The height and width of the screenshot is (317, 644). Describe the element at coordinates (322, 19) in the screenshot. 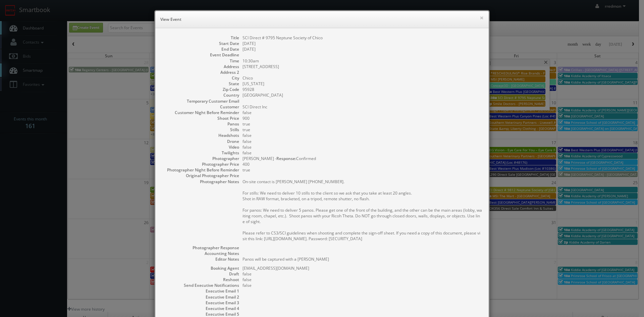

I see `h6: View Event` at that location.